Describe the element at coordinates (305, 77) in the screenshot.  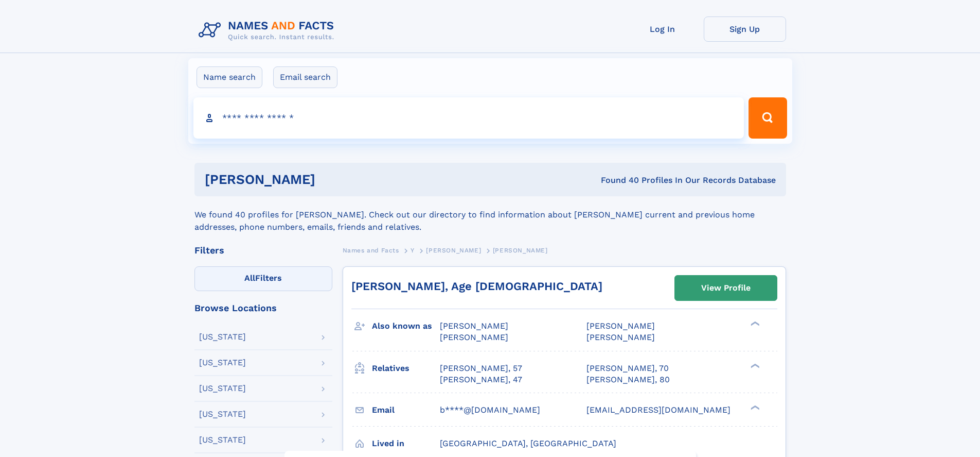
I see `label: Email search` at that location.